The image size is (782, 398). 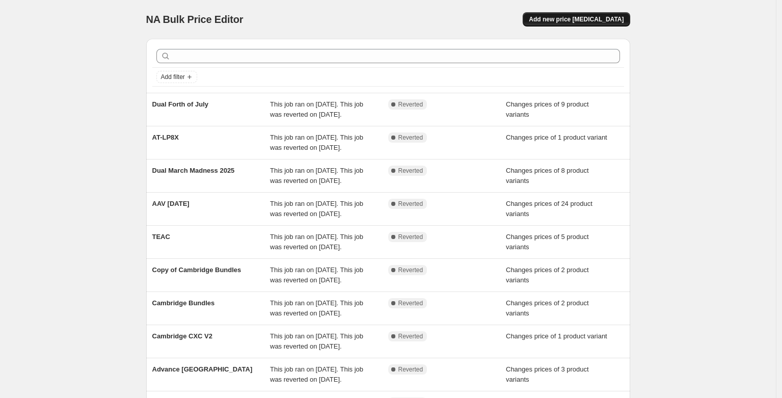 I want to click on span: NA Bulk Price Editor, so click(x=195, y=19).